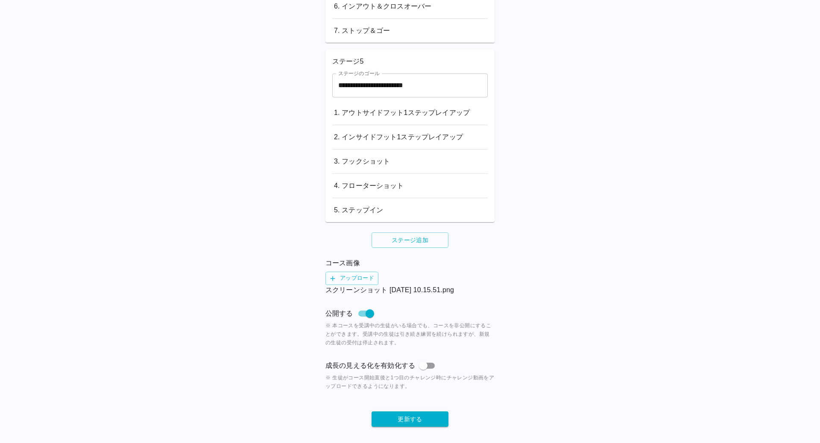  What do you see at coordinates (383, 6) in the screenshot?
I see `p: 6. インアウト＆クロスオーバー` at bounding box center [383, 6].